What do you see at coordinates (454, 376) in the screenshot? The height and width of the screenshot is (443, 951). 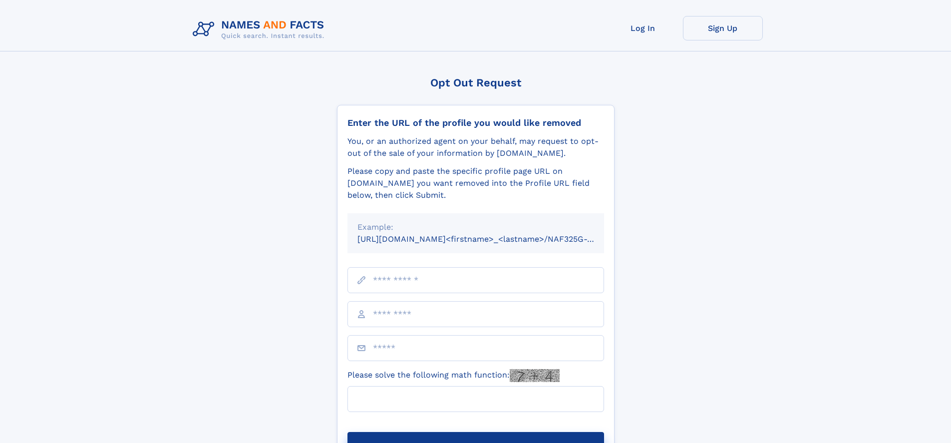 I see `label: Please solve the following math function:` at bounding box center [454, 376].